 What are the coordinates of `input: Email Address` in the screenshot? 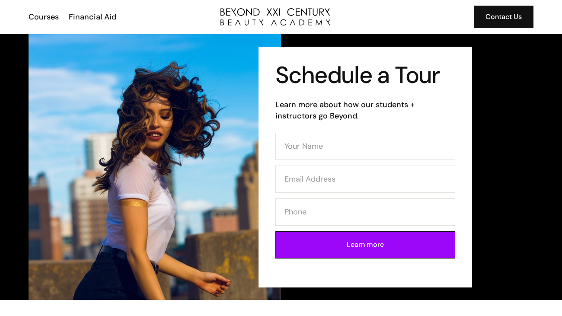 It's located at (366, 179).